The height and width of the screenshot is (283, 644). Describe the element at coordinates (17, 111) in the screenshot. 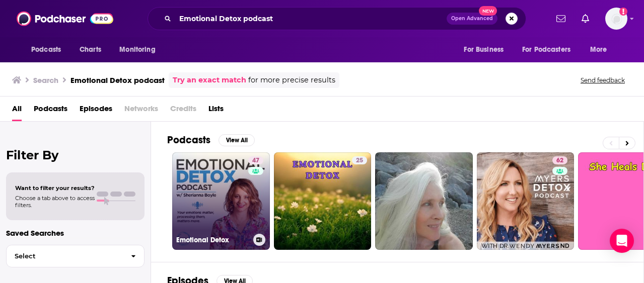

I see `span: All` at that location.